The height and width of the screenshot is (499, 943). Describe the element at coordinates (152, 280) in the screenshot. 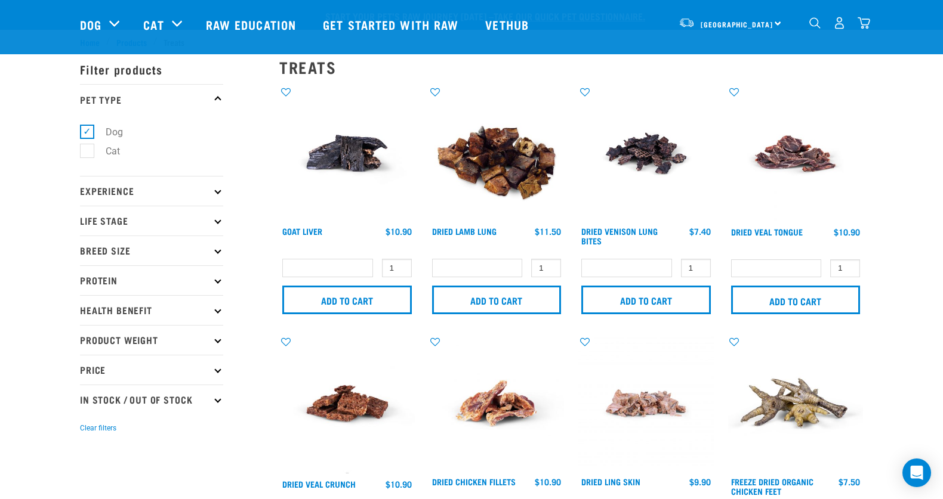

I see `p: Protein` at that location.